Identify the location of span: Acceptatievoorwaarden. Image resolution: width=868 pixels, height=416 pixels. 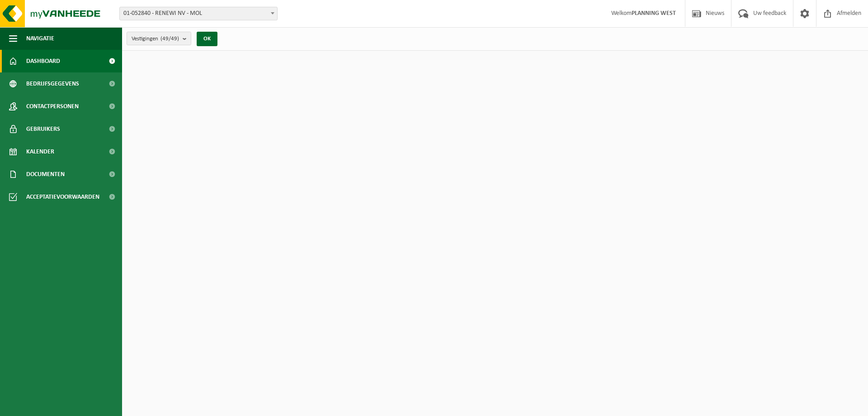
(63, 197).